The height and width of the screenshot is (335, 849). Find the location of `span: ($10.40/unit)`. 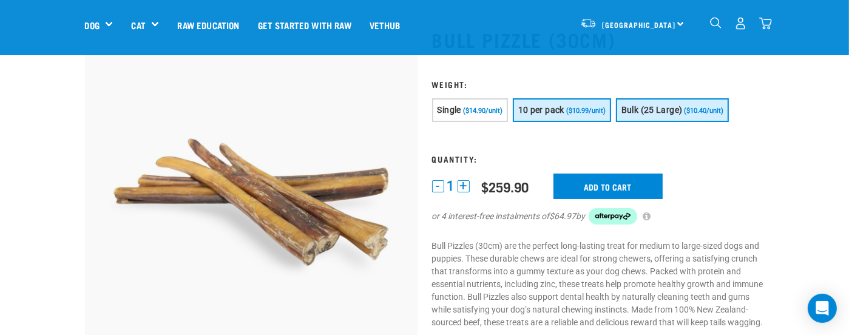

span: ($10.40/unit) is located at coordinates (704, 110).